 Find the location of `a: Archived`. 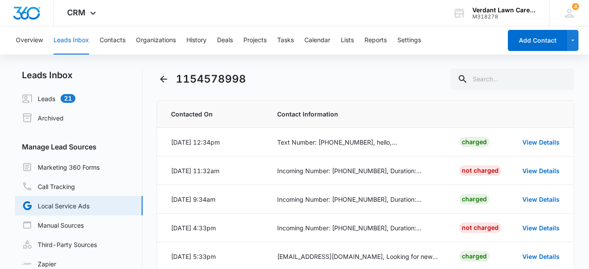

a: Archived is located at coordinates (43, 118).